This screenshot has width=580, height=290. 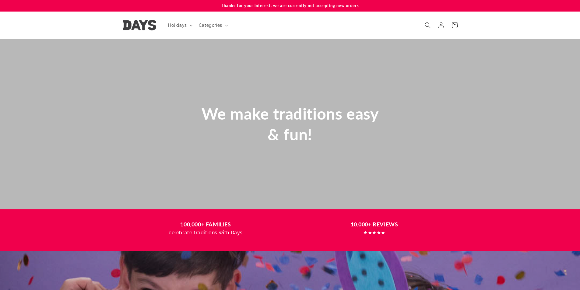 What do you see at coordinates (210, 25) in the screenshot?
I see `span: Categories` at bounding box center [210, 25].